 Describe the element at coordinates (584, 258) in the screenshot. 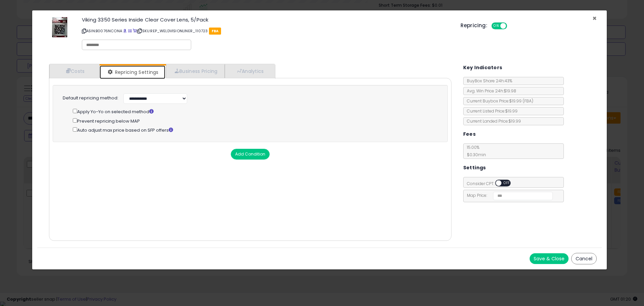

I see `button: Cancel` at that location.